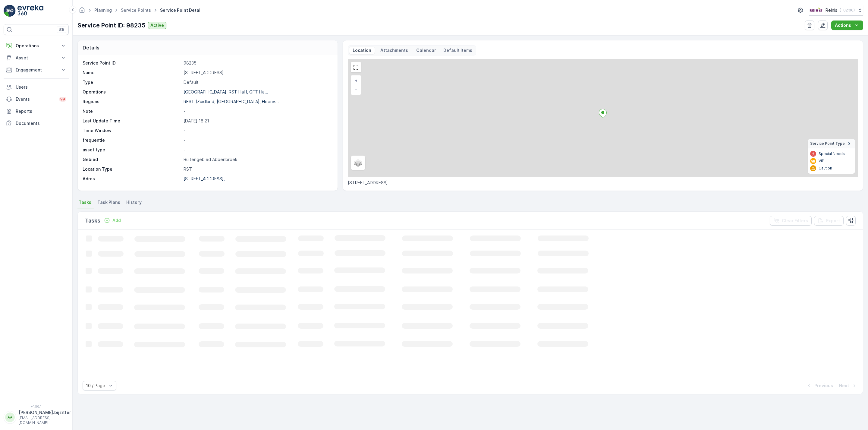 The width and height of the screenshot is (868, 430). I want to click on span: Task Plans, so click(109, 202).